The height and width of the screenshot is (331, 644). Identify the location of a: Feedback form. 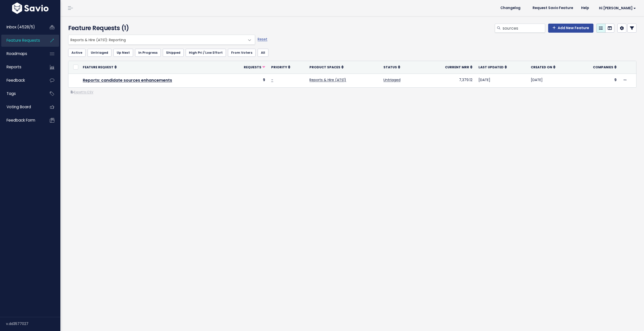
(22, 120).